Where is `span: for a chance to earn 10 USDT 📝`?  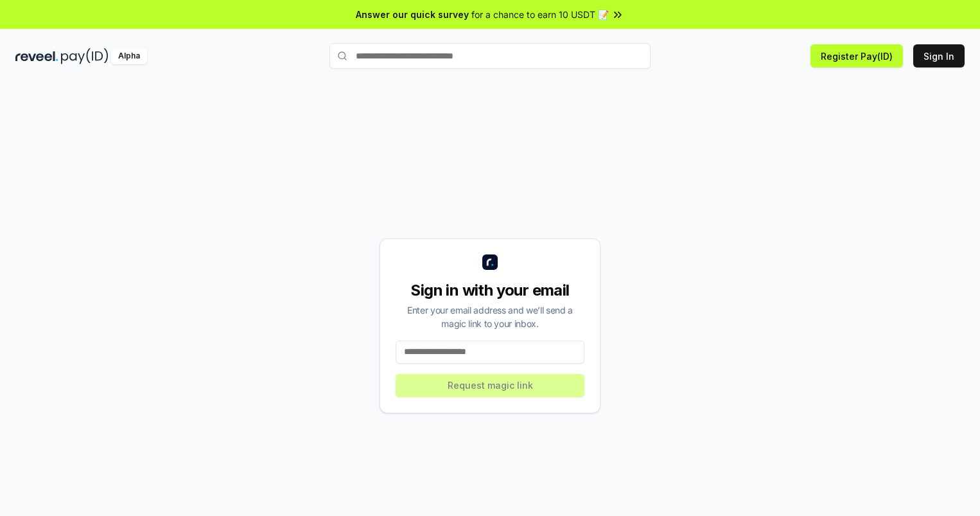
span: for a chance to earn 10 USDT 📝 is located at coordinates (540, 14).